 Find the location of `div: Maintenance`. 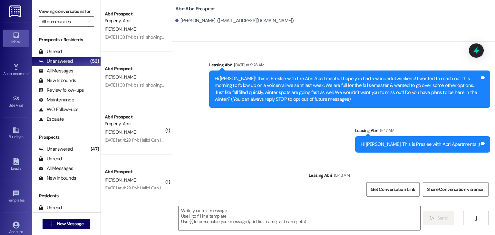

div: Maintenance is located at coordinates (56, 100).